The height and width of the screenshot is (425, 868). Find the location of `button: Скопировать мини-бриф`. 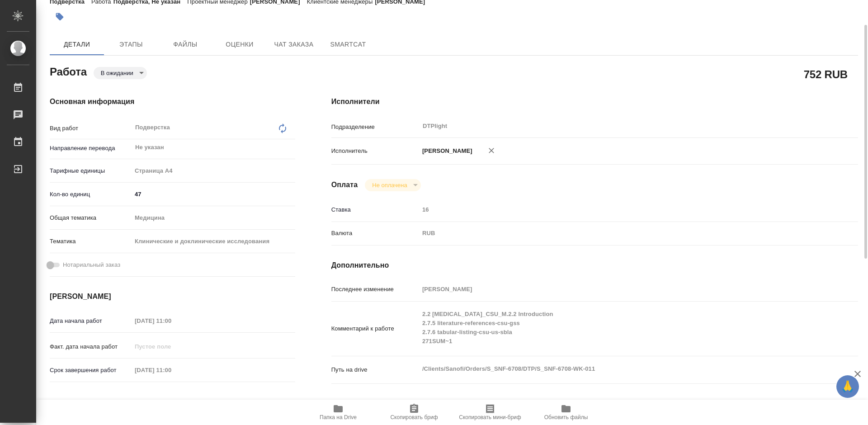

button: Скопировать мини-бриф is located at coordinates (490, 413).